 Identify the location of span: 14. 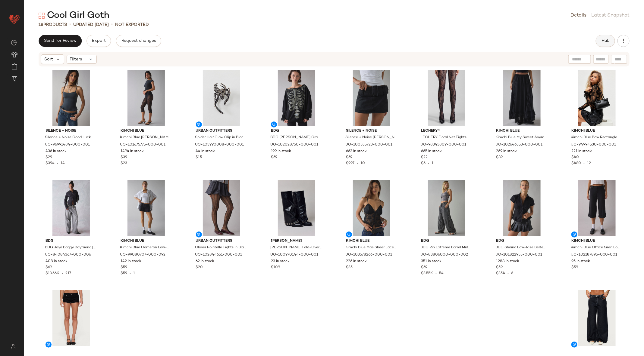
(63, 163).